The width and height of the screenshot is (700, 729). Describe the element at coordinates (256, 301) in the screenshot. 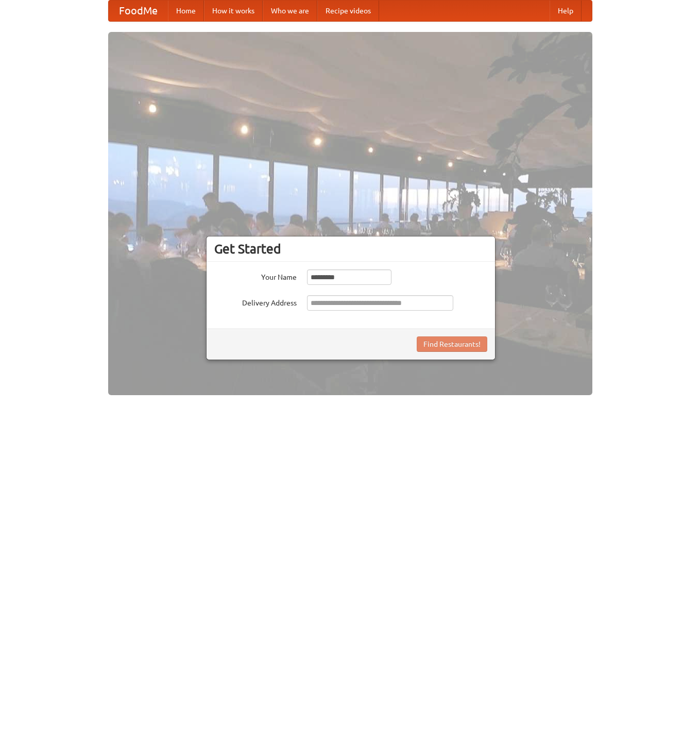

I see `label: Delivery Address` at that location.